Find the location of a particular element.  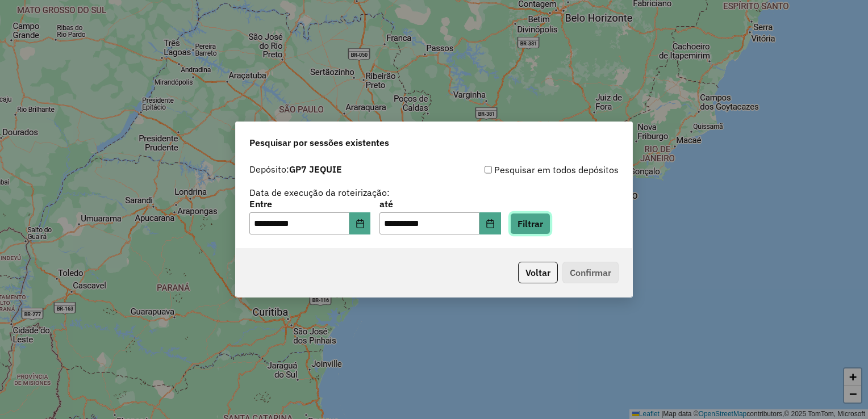

label: Depósito: is located at coordinates (295, 169).